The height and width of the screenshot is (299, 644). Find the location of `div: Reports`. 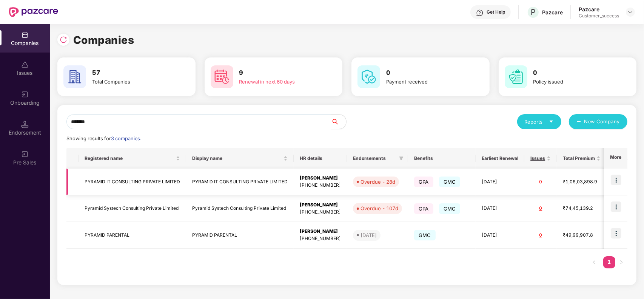

div: Reports is located at coordinates (539, 122).